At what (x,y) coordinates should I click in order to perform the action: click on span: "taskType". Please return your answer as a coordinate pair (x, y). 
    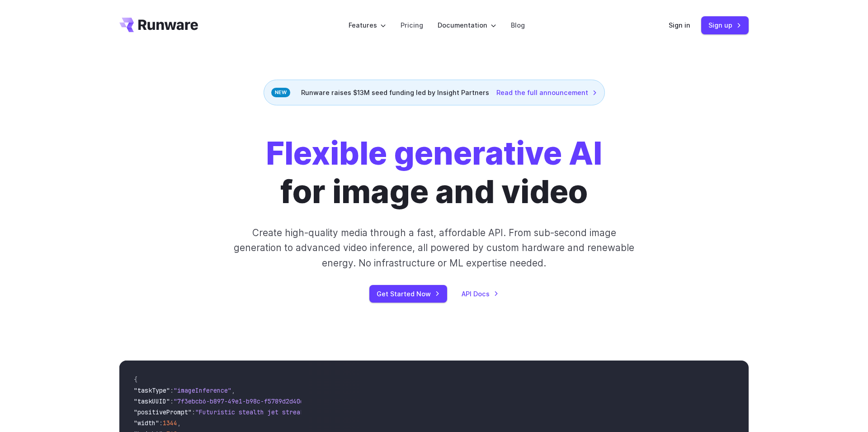
    Looking at the image, I should click on (152, 391).